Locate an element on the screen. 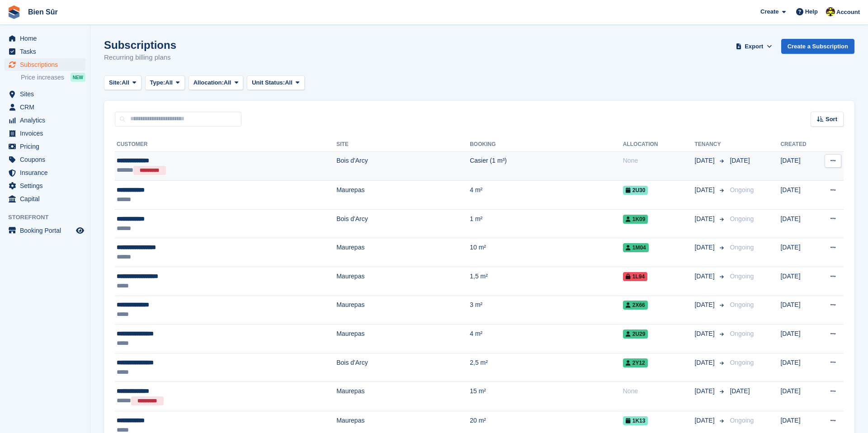 The image size is (868, 433). button: Type: All is located at coordinates (165, 83).